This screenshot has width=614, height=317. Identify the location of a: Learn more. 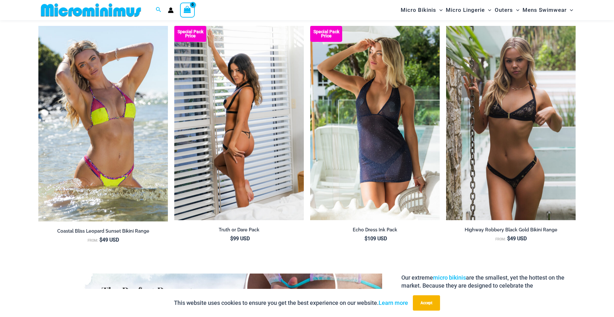
(394, 303).